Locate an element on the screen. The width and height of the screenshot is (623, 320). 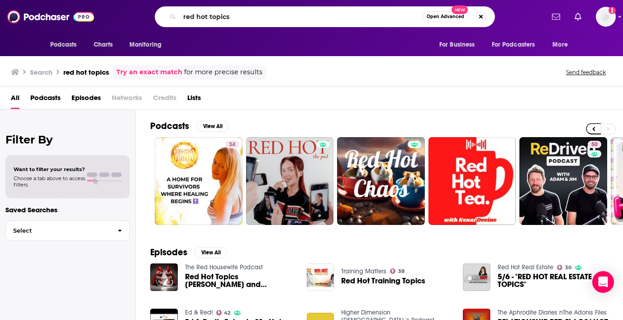
span: Open Advanced is located at coordinates (445, 17).